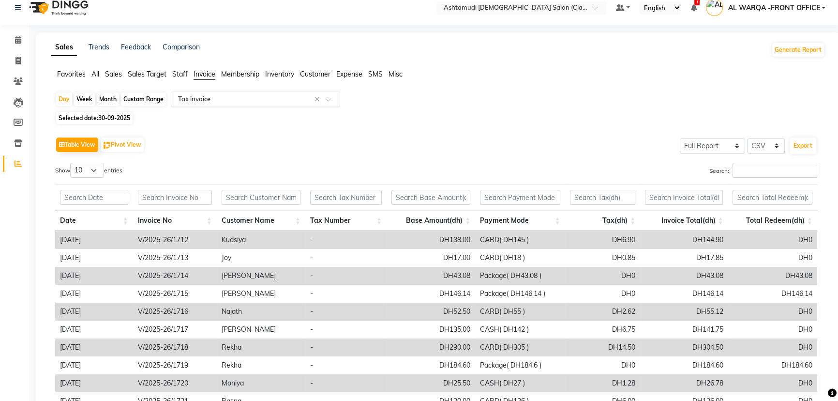  I want to click on a: Feedback, so click(136, 47).